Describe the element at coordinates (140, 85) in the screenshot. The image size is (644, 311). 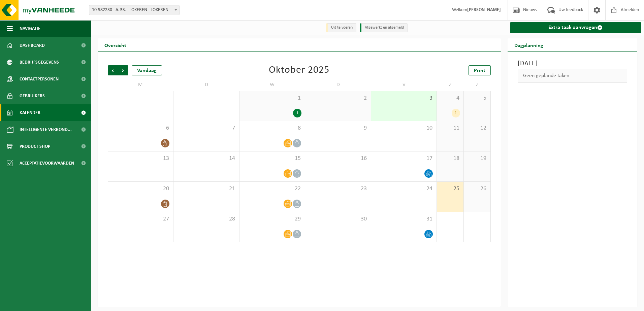
I see `td: M` at that location.